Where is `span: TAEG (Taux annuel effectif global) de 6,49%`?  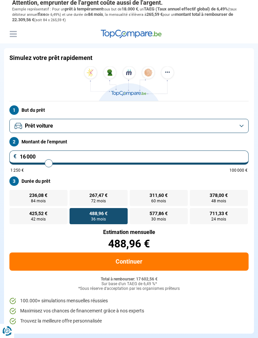
span: TAEG (Taux annuel effectif global) de 6,49% is located at coordinates (186, 9).